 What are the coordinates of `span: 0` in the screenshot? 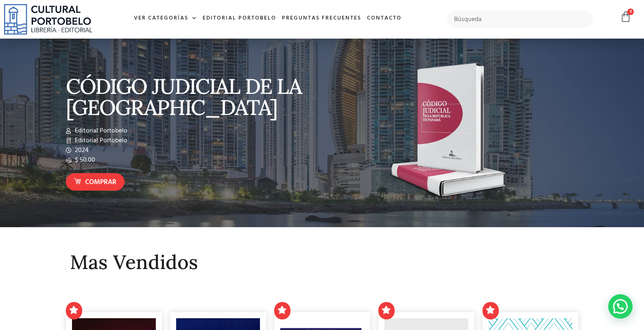 It's located at (631, 12).